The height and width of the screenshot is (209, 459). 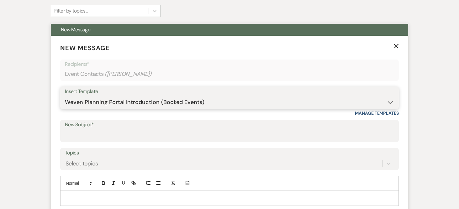 I want to click on div: Filter by topics..., so click(x=71, y=11).